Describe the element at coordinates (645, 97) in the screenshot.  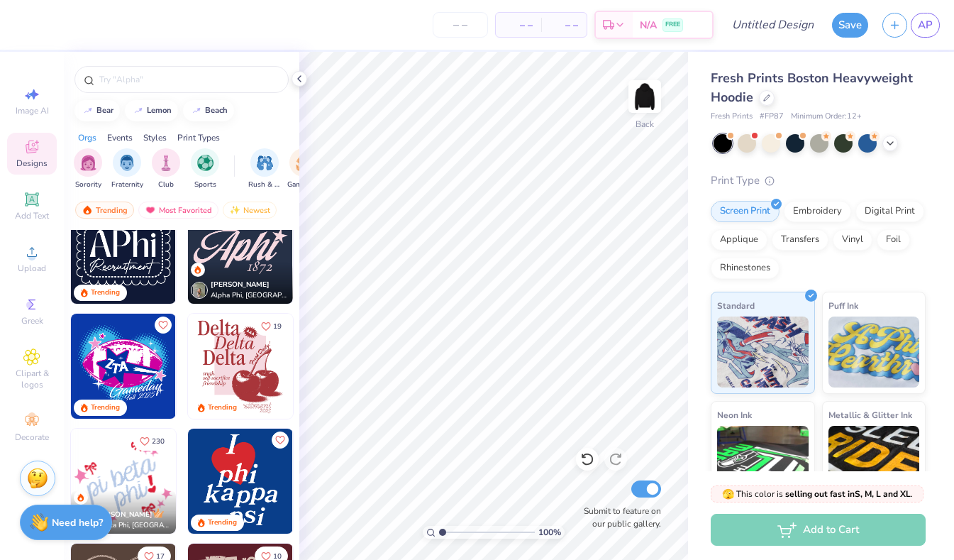
I see `img: Back` at that location.